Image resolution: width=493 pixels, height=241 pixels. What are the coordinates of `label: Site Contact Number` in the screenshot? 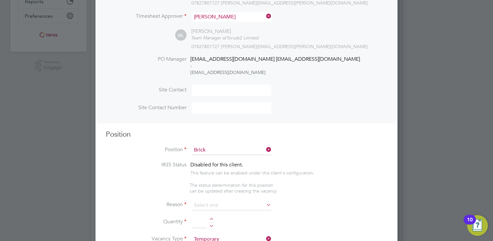 It's located at (146, 107).